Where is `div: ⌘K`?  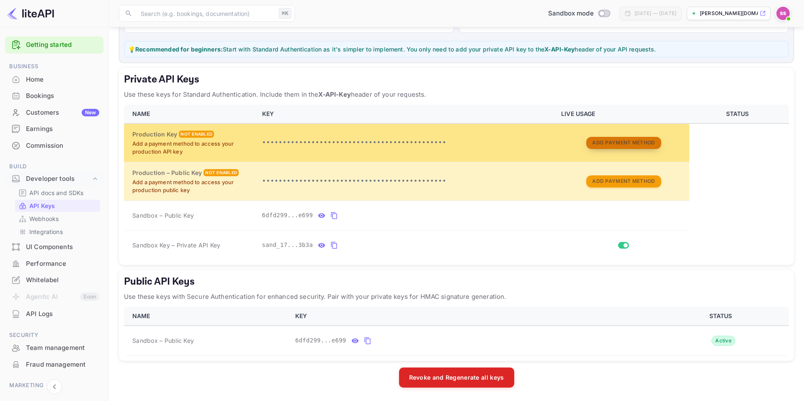 div: ⌘K is located at coordinates (285, 13).